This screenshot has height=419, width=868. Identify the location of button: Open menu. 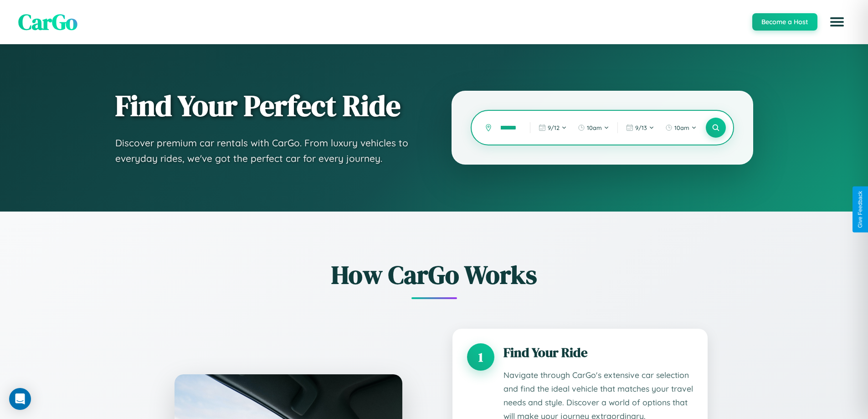
(837, 22).